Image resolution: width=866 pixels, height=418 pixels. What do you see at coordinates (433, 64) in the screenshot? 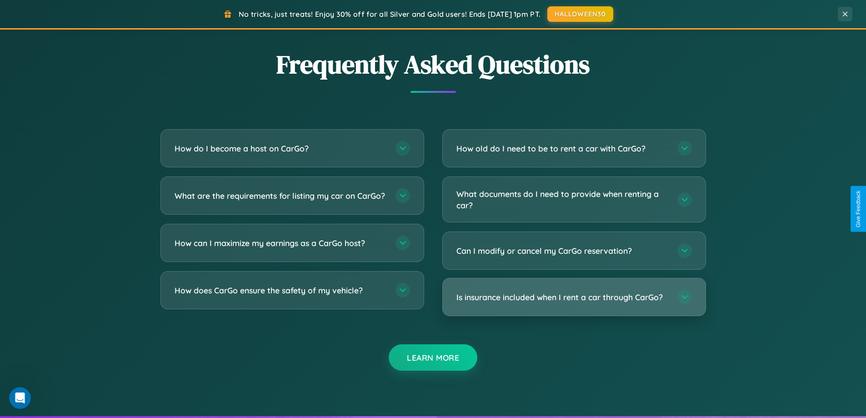
I see `h2: Frequently Asked Questions` at bounding box center [433, 64].